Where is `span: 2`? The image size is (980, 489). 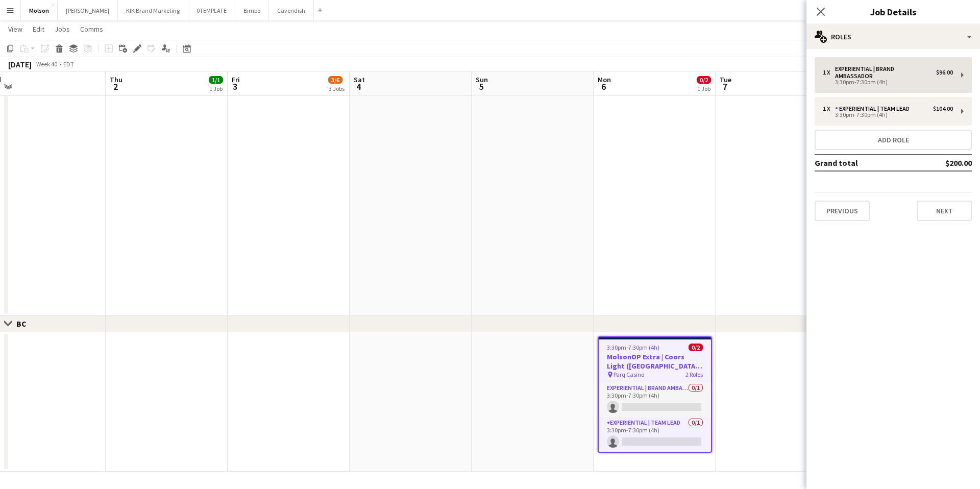
span: 2 is located at coordinates (115, 86).